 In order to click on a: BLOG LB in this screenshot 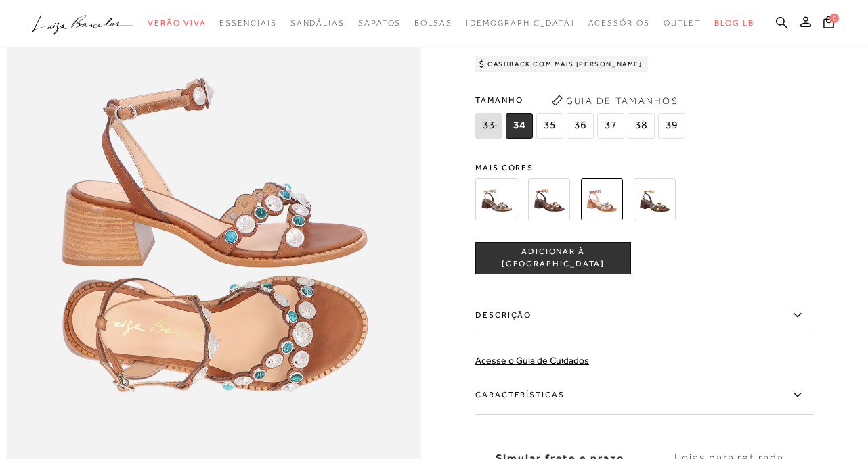, I will do `click(734, 23)`.